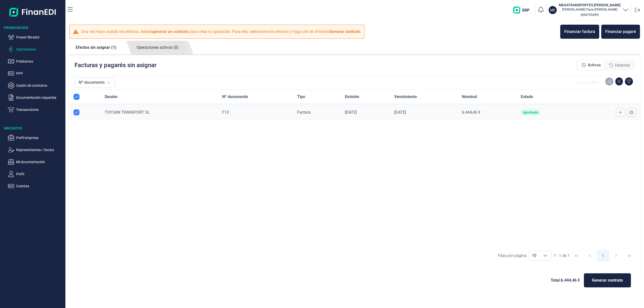 This screenshot has width=644, height=308. Describe the element at coordinates (111, 97) in the screenshot. I see `span: Deudor` at that location.